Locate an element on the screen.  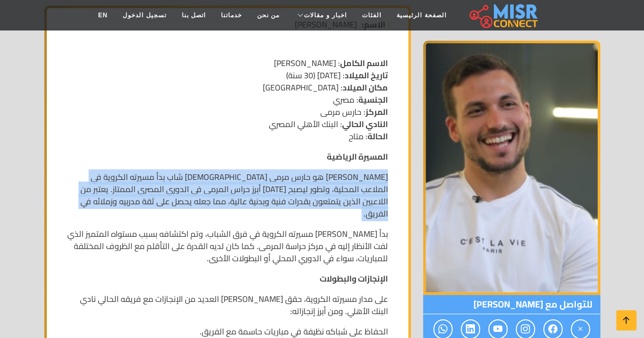
img: main.misr_connect is located at coordinates (504, 15).